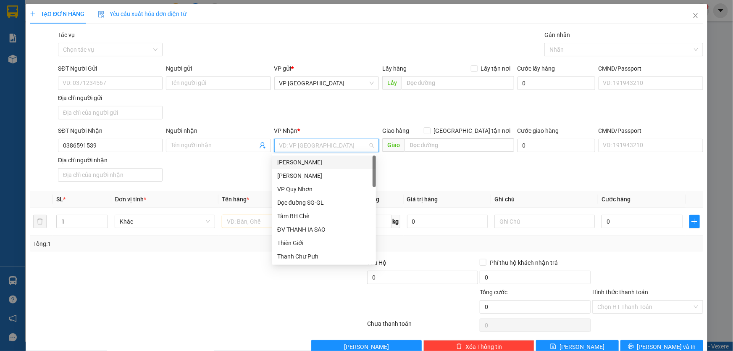  What do you see at coordinates (459, 347) in the screenshot?
I see `span: delete` at bounding box center [459, 347].